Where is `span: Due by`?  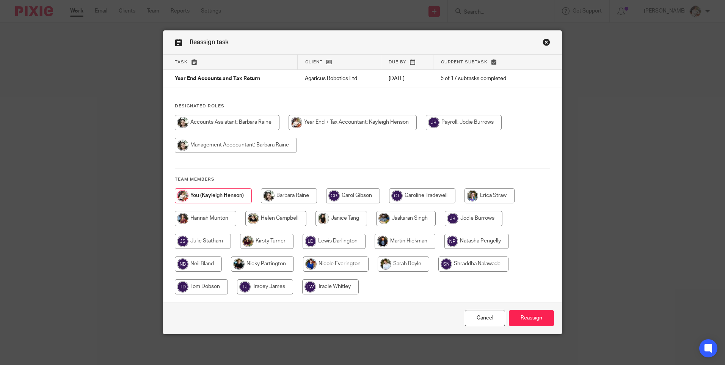 span: Due by is located at coordinates (397, 62).